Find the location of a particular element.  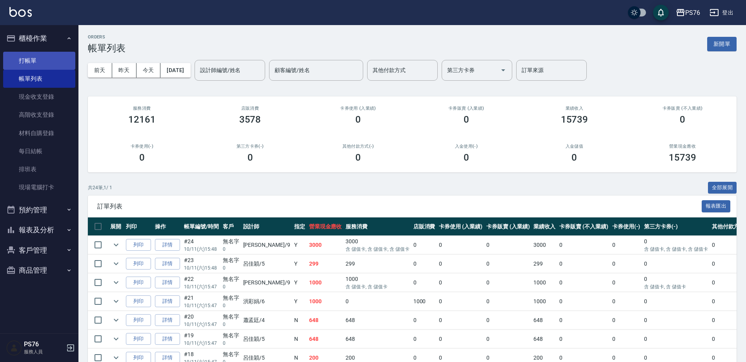

th: 客戶 is located at coordinates (231, 227).